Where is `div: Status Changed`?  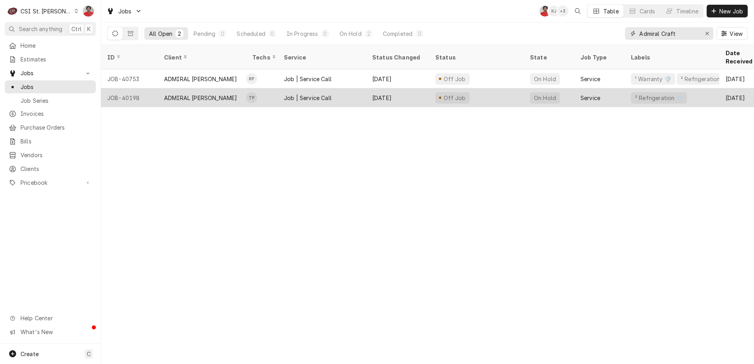 div: Status Changed is located at coordinates (398, 57).